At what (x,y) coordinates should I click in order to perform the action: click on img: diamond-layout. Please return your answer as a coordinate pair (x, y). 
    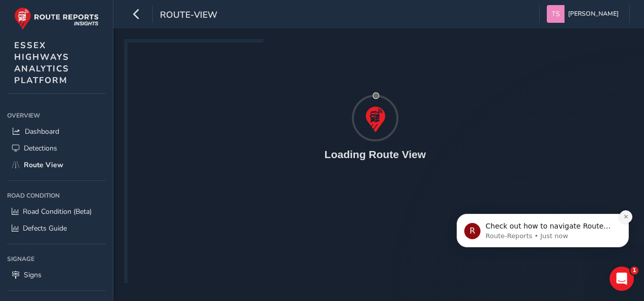
    Looking at the image, I should click on (555, 14).